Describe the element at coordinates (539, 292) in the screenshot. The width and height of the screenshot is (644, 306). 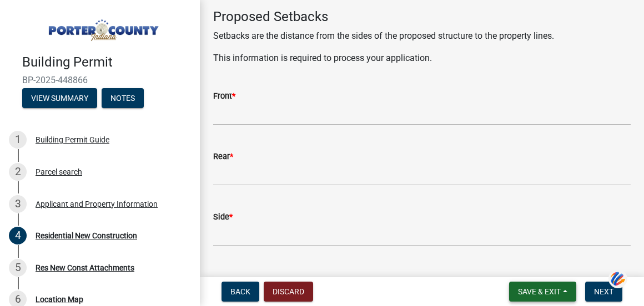
I see `span: Save & Exit` at that location.